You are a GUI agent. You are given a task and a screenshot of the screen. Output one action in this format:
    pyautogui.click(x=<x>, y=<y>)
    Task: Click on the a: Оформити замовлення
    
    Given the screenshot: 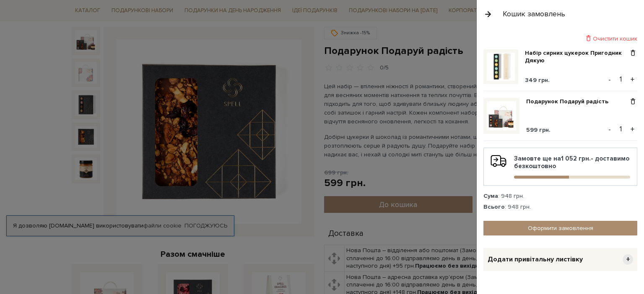 What is the action you would take?
    pyautogui.click(x=560, y=228)
    